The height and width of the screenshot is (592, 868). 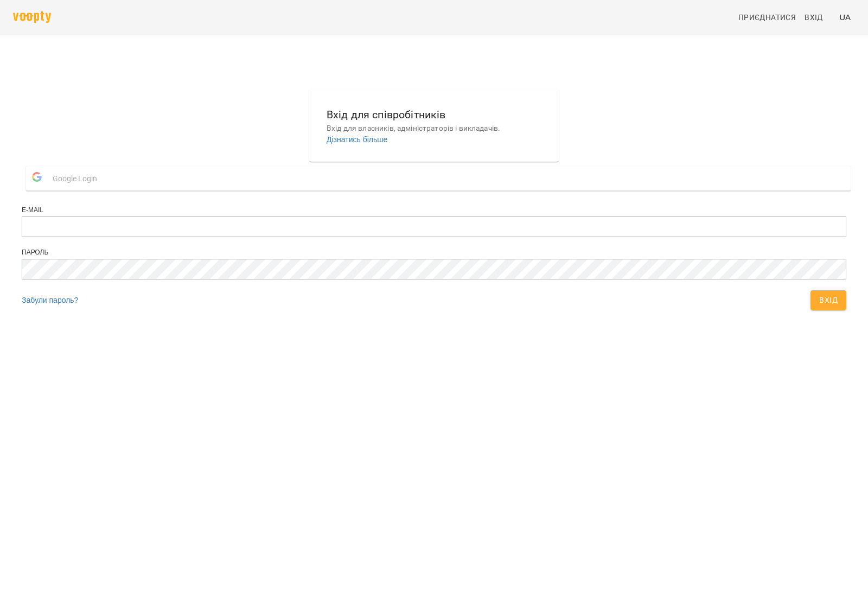 What do you see at coordinates (78, 178) in the screenshot?
I see `span: Google Login` at bounding box center [78, 178].